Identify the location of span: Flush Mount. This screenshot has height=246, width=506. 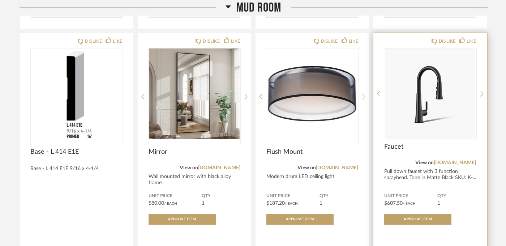
(312, 152).